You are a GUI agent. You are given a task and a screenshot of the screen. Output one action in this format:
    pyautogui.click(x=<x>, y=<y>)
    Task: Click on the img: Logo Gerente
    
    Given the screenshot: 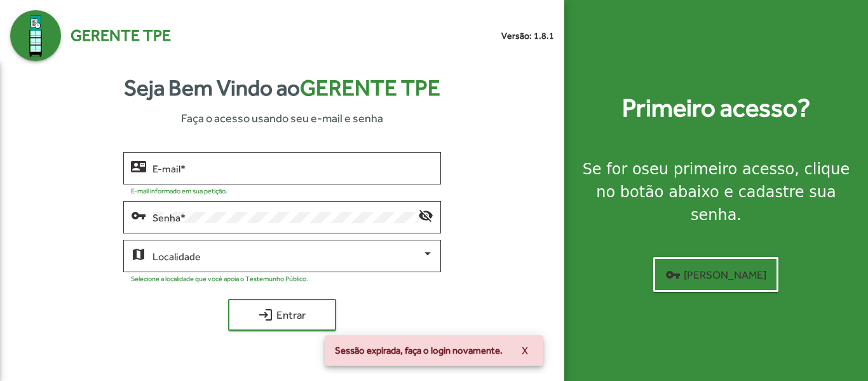 What is the action you would take?
    pyautogui.click(x=36, y=36)
    